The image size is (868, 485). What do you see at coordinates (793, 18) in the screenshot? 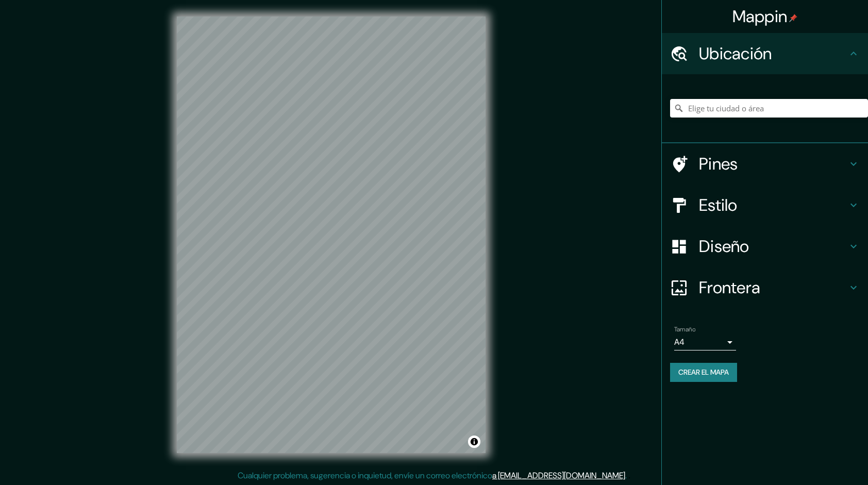
I see `img: pin-icon.png` at bounding box center [793, 18].